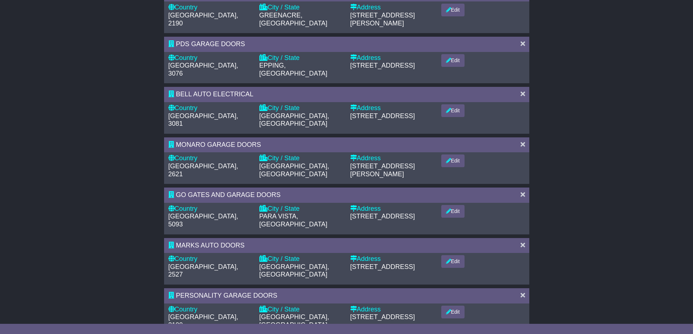 The height and width of the screenshot is (334, 693). What do you see at coordinates (211, 44) in the screenshot?
I see `span: PDS GARAGE DOORS` at bounding box center [211, 44].